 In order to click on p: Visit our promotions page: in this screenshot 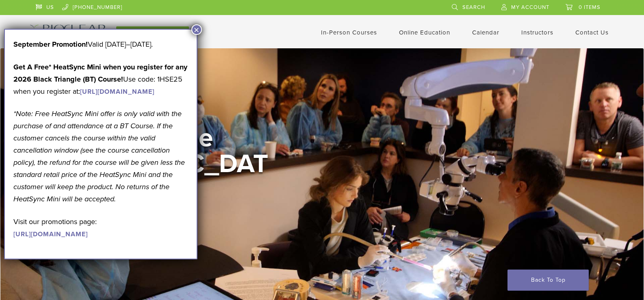, I will do `click(101, 227)`.